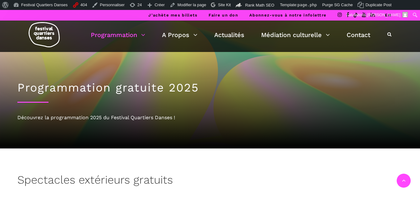 This screenshot has height=197, width=420. Describe the element at coordinates (210, 117) in the screenshot. I see `div: Découvrez la programmation 2025 du Festival Quartiers Danses !` at that location.